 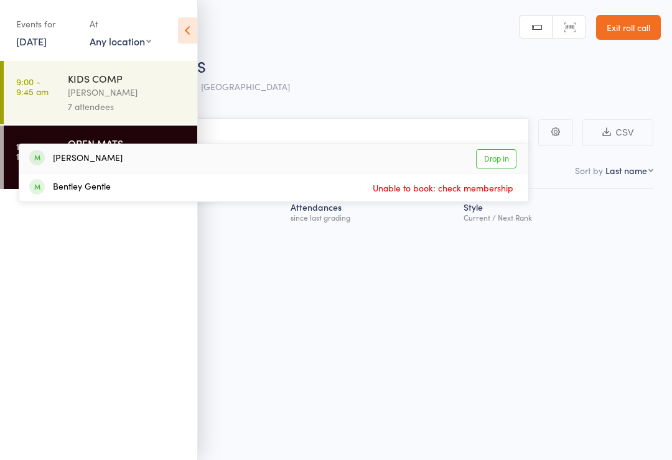 I want to click on div: Events for, so click(x=47, y=24).